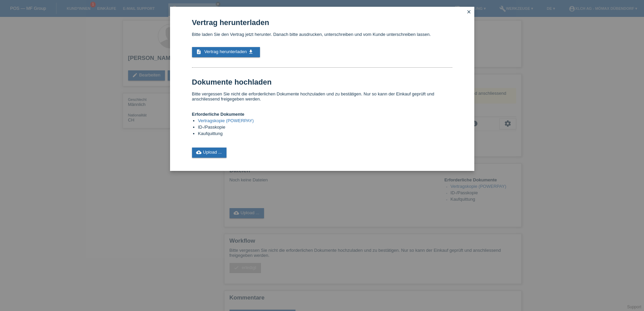  Describe the element at coordinates (469, 12) in the screenshot. I see `i: close` at that location.